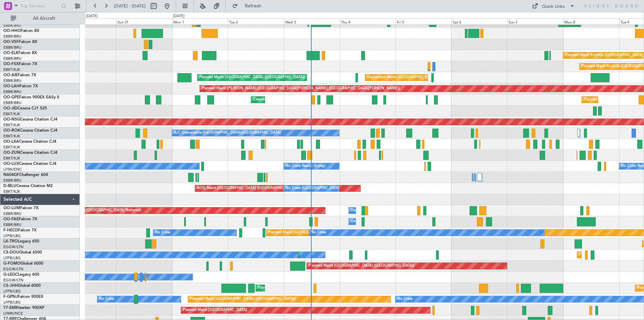  What do you see at coordinates (12, 31) in the screenshot?
I see `span: OO-HHO` at bounding box center [12, 31].